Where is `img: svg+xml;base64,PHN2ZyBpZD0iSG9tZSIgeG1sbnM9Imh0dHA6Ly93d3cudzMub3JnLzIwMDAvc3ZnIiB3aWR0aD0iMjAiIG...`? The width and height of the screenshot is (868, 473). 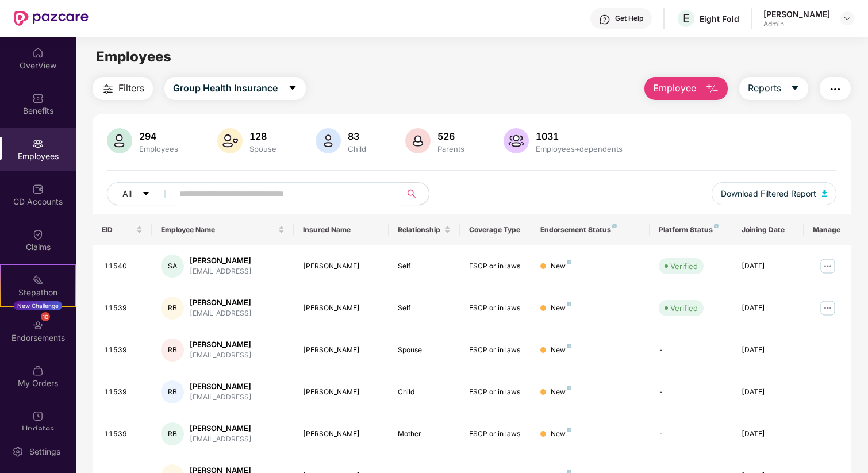 img: svg+xml;base64,PHN2ZyBpZD0iSG9tZSIgeG1sbnM9Imh0dHA6Ly93d3cudzMub3JnLzIwMDAvc3ZnIiB3aWR0aD0iMjAiIG... is located at coordinates (38, 53).